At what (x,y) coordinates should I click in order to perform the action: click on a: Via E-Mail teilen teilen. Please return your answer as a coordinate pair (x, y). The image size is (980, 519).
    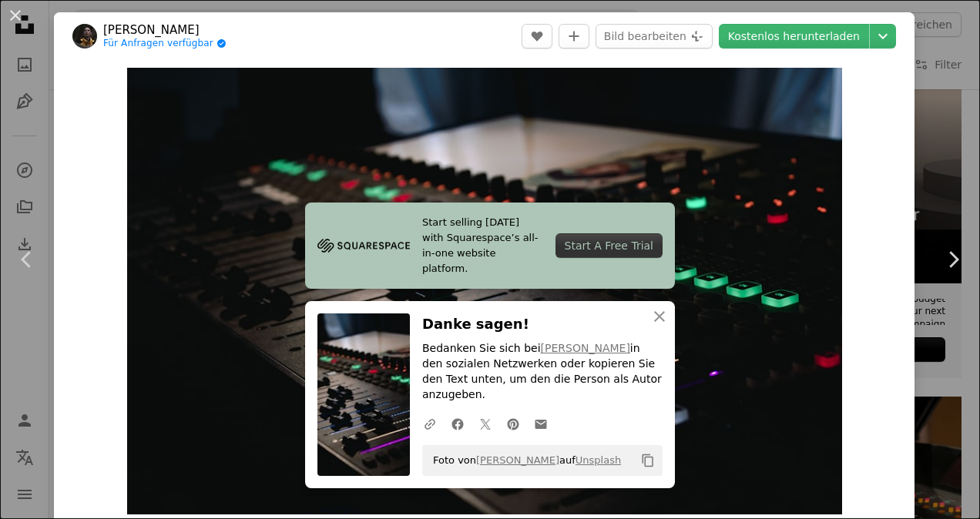
    Looking at the image, I should click on (541, 423).